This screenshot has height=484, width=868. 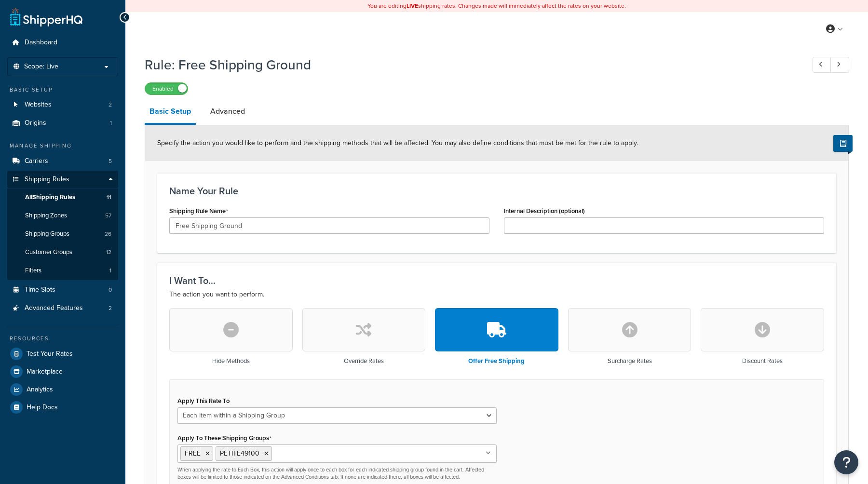 I want to click on label: Internal Description (optional), so click(x=544, y=211).